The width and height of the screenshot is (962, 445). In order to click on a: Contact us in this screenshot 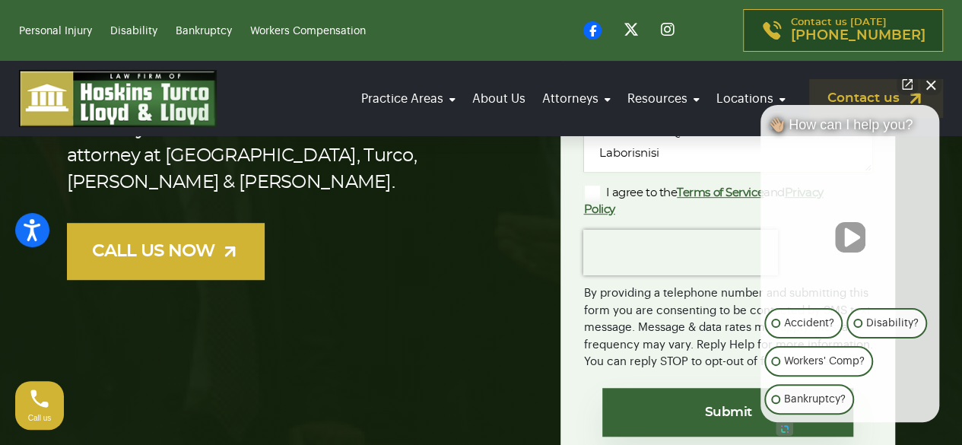, I will do `click(876, 98)`.